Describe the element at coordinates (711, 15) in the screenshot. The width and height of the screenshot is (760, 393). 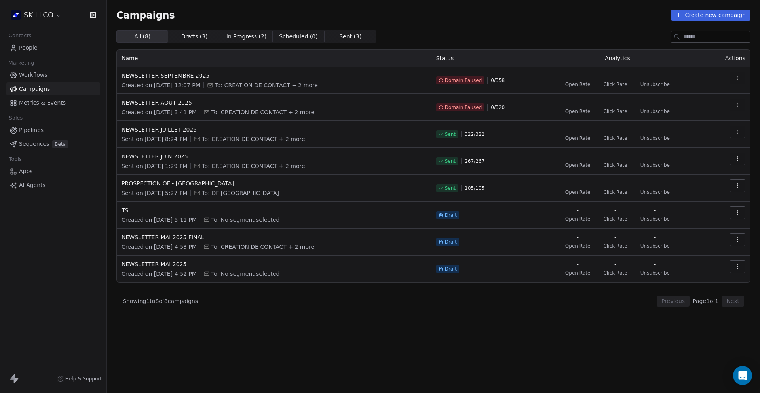
I see `button: Create new campaign` at that location.